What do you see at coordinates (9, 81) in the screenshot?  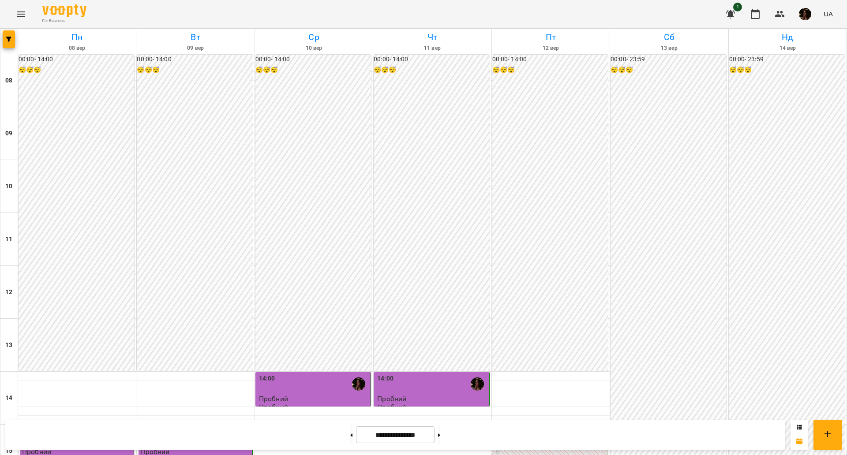 I see `h6: 08` at bounding box center [9, 81].